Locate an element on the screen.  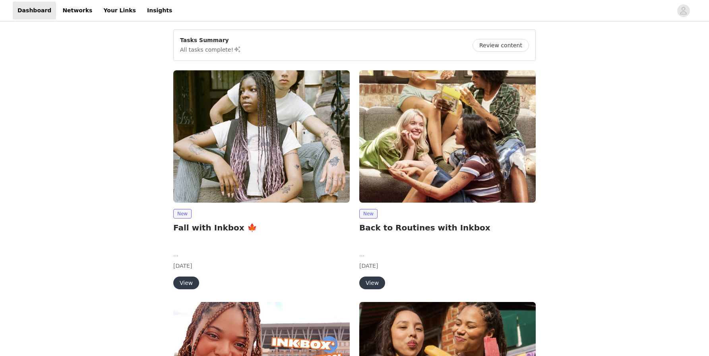
p: Tasks Summary is located at coordinates (211, 40).